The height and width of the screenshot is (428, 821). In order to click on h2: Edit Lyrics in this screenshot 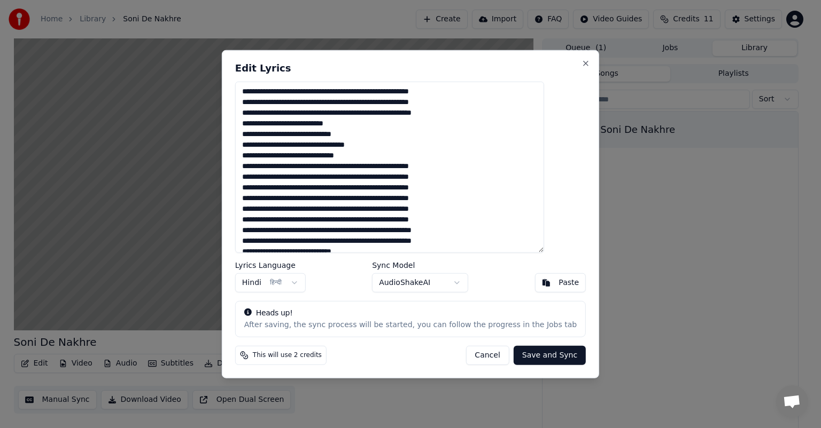, I will do `click(410, 68)`.